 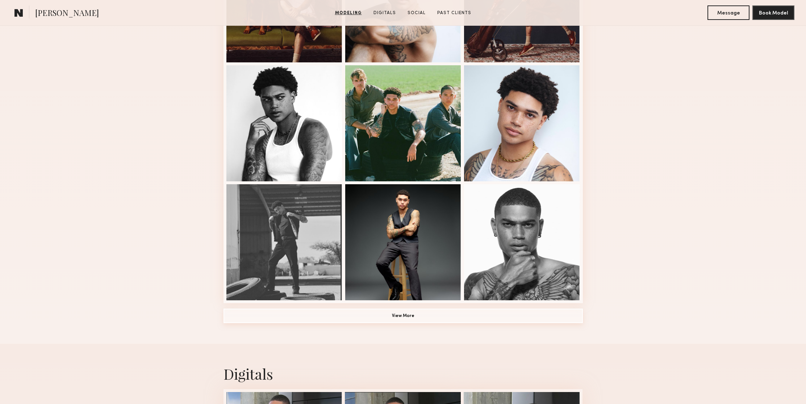 I want to click on a: Past Clients, so click(x=455, y=13).